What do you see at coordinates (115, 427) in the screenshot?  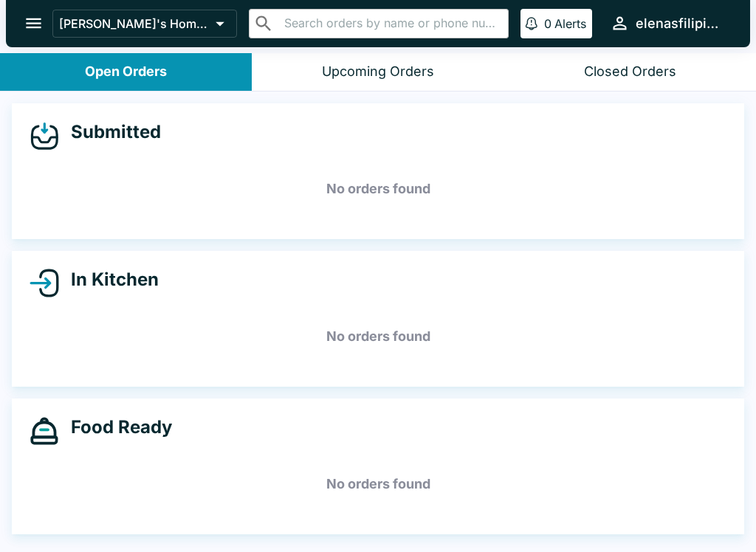 I see `h4: Food Ready` at bounding box center [115, 427].